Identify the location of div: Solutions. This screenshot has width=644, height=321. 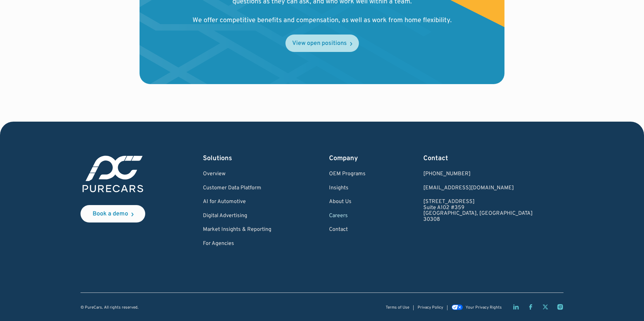
(237, 158).